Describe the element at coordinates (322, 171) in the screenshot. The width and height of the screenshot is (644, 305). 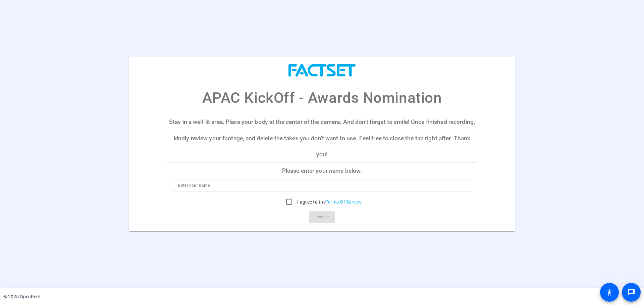
I see `p: Please enter your name below.` at that location.